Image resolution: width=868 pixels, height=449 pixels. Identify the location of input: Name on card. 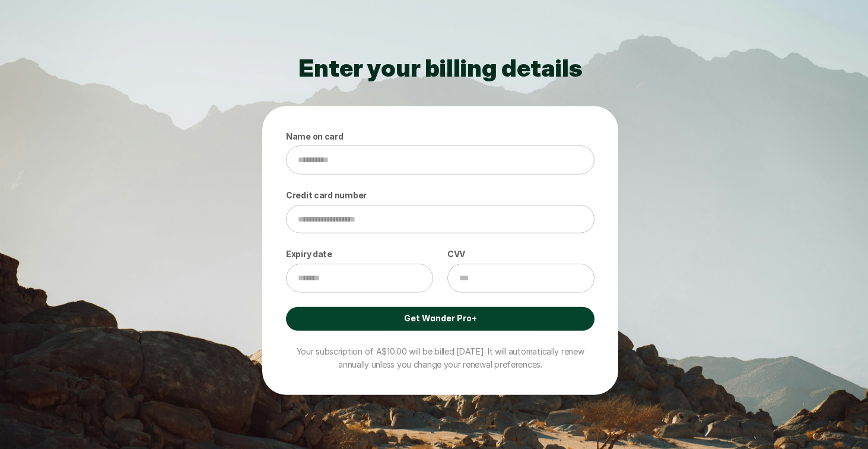
(440, 160).